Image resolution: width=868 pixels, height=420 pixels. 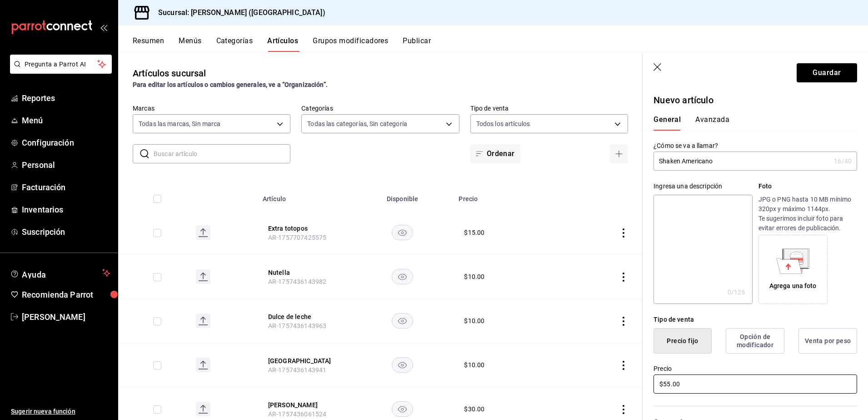 I want to click on button: Avanzada, so click(x=712, y=122).